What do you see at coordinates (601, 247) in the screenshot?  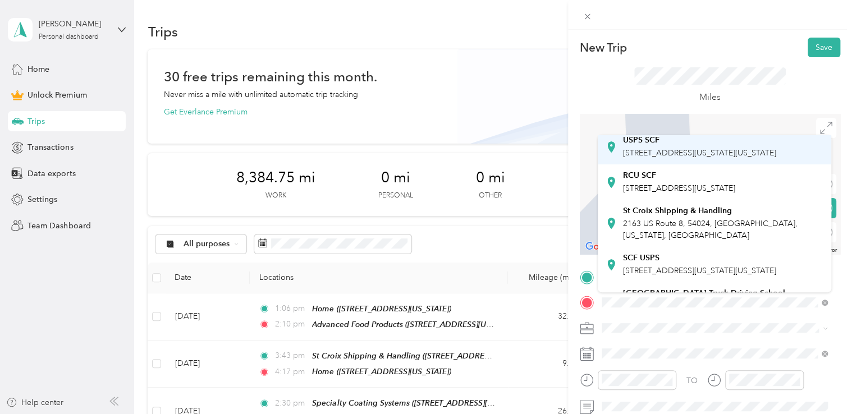 I see `a: Open this area in Google Maps (opens a new window)` at bounding box center [601, 247].